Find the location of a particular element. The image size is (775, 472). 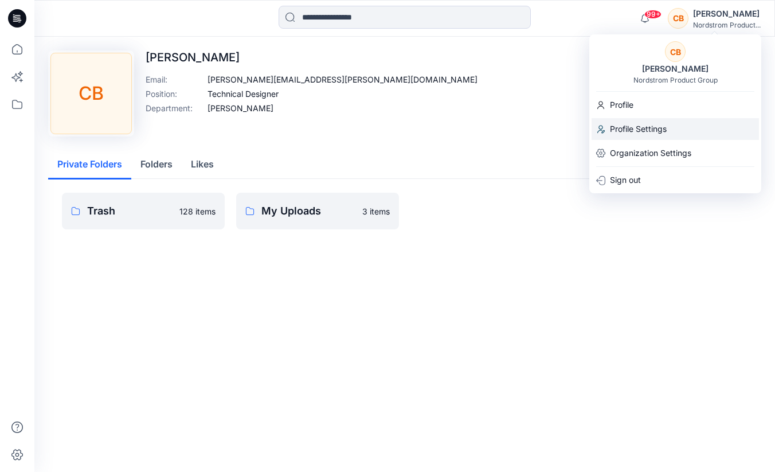

a: Profile is located at coordinates (675, 105).